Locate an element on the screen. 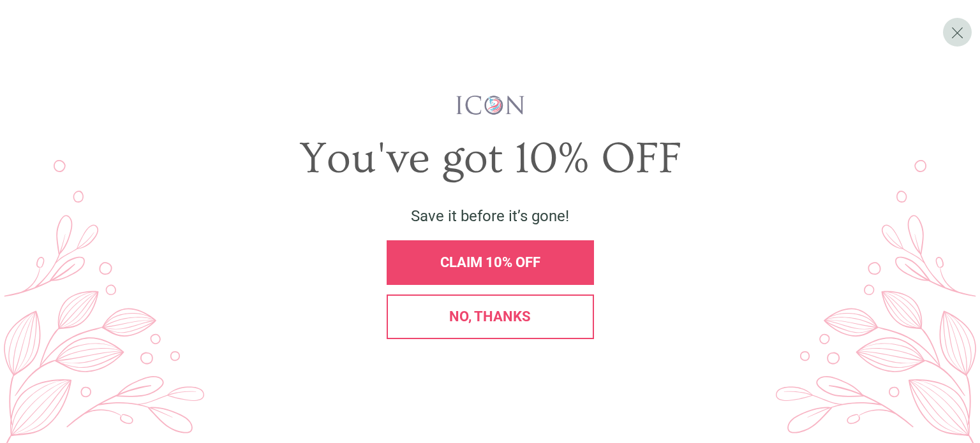 This screenshot has height=443, width=980. span: You've got 10% OFF is located at coordinates (490, 158).